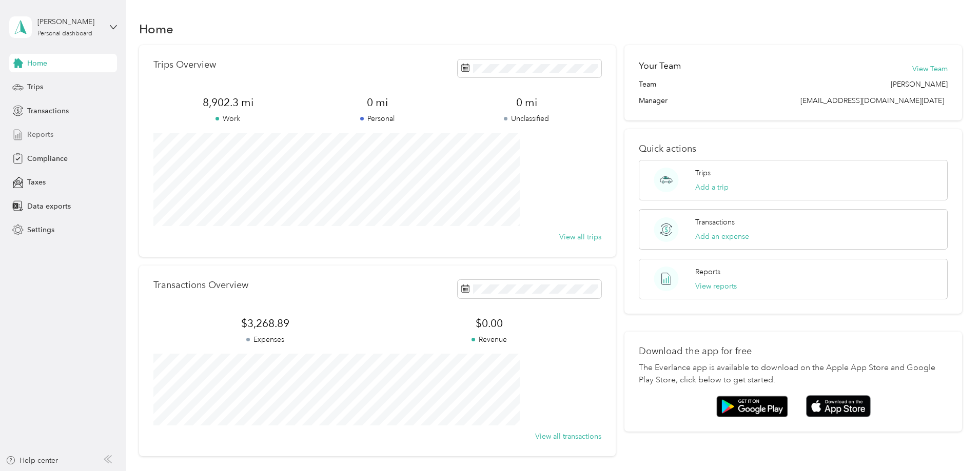 Image resolution: width=980 pixels, height=471 pixels. I want to click on p: Personal, so click(377, 119).